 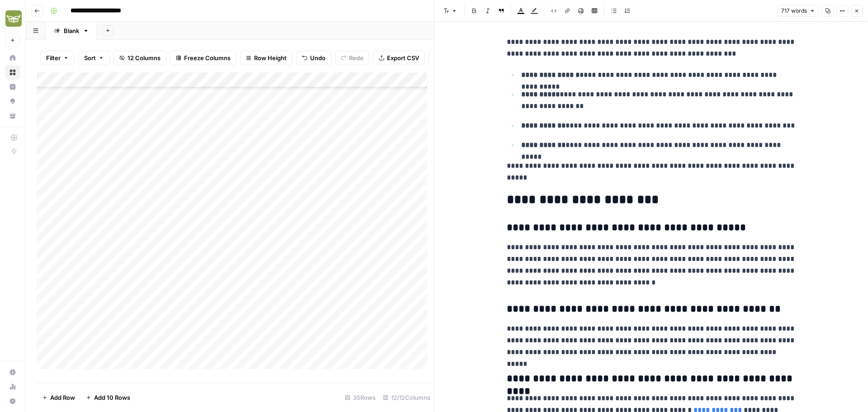 I want to click on button: Sort, so click(x=94, y=58).